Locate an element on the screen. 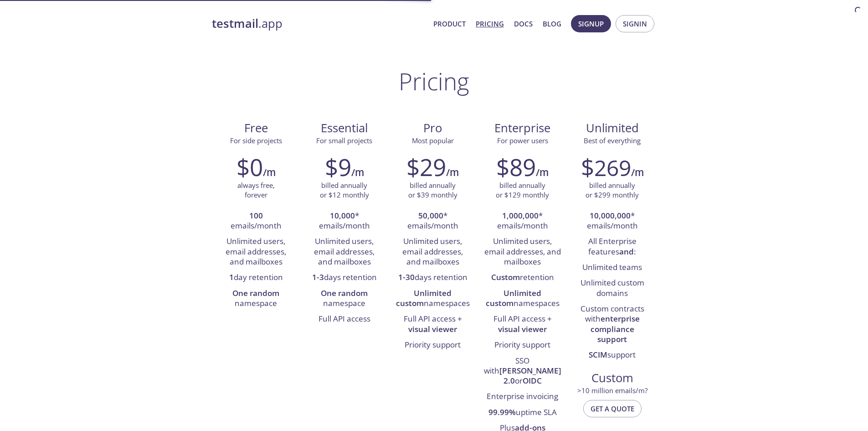  strong: SCIM is located at coordinates (598, 354).